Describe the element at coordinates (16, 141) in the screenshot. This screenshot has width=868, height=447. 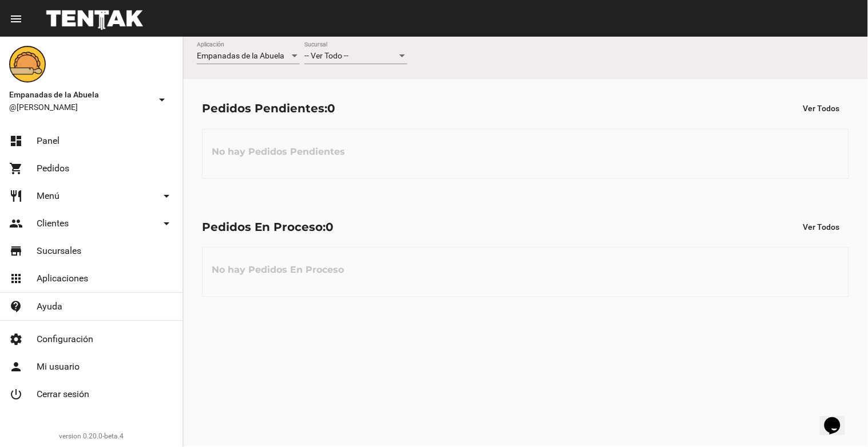
I see `mat-icon: dashboard` at that location.